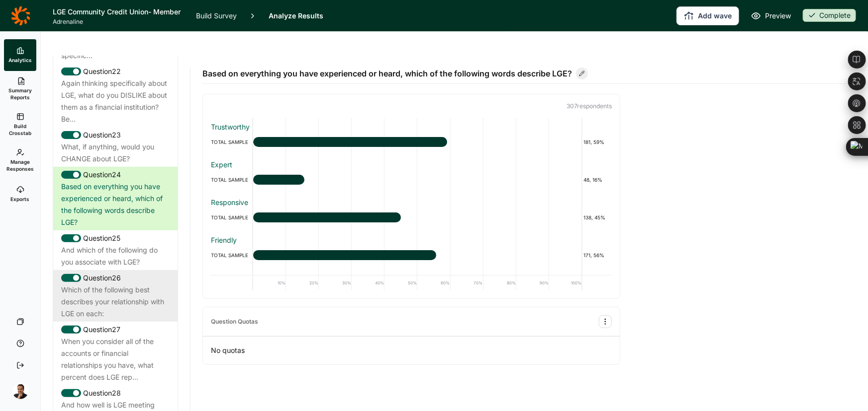 The height and width of the screenshot is (411, 868). Describe the element at coordinates (597, 218) in the screenshot. I see `div: 138, 45%` at that location.